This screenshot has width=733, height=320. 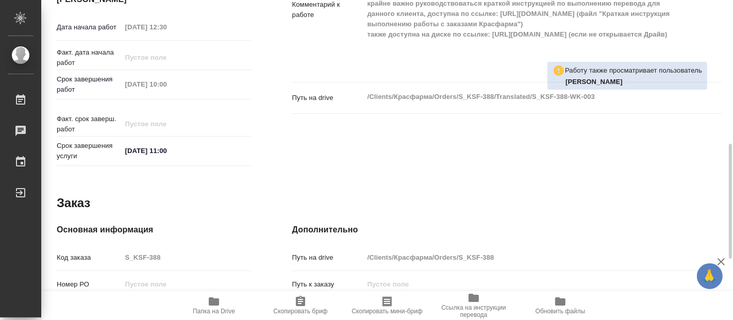 What do you see at coordinates (300, 306) in the screenshot?
I see `button: Скопировать бриф` at bounding box center [300, 306].